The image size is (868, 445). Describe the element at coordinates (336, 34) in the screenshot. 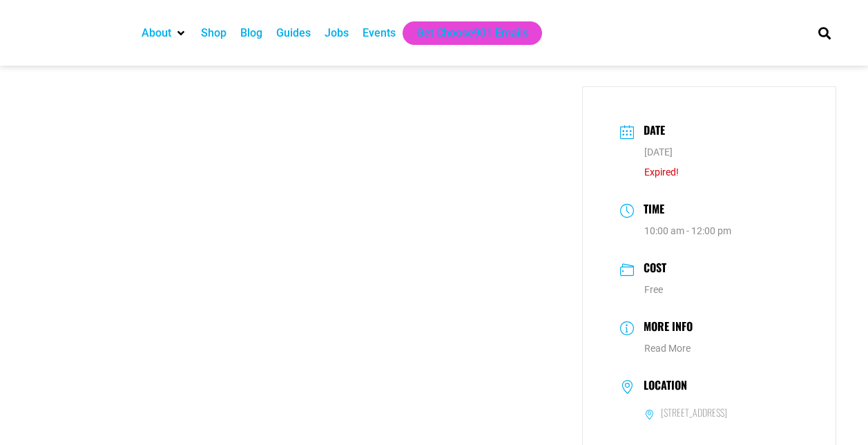

I see `a: Jobs` at that location.